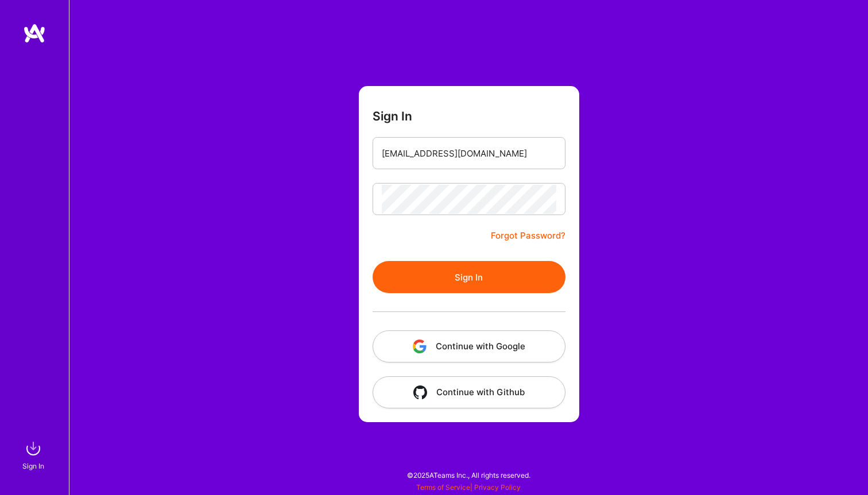 Image resolution: width=868 pixels, height=495 pixels. Describe the element at coordinates (469, 153) in the screenshot. I see `input: Email...` at that location.